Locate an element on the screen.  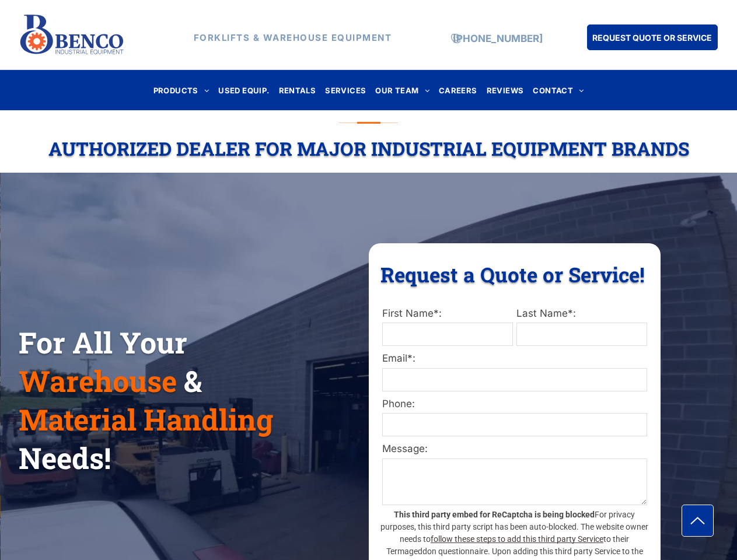
a: follow these steps to add this third party Service is located at coordinates (517, 538).